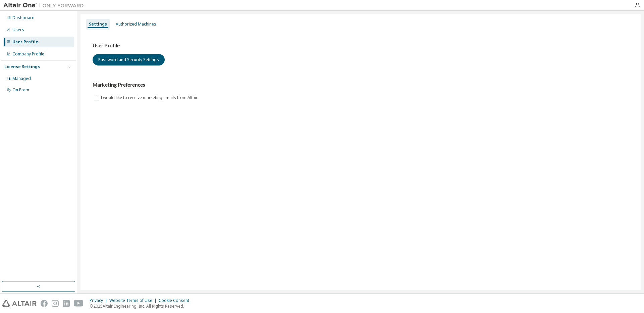  What do you see at coordinates (79, 303) in the screenshot?
I see `img: youtube.svg` at bounding box center [79, 303].